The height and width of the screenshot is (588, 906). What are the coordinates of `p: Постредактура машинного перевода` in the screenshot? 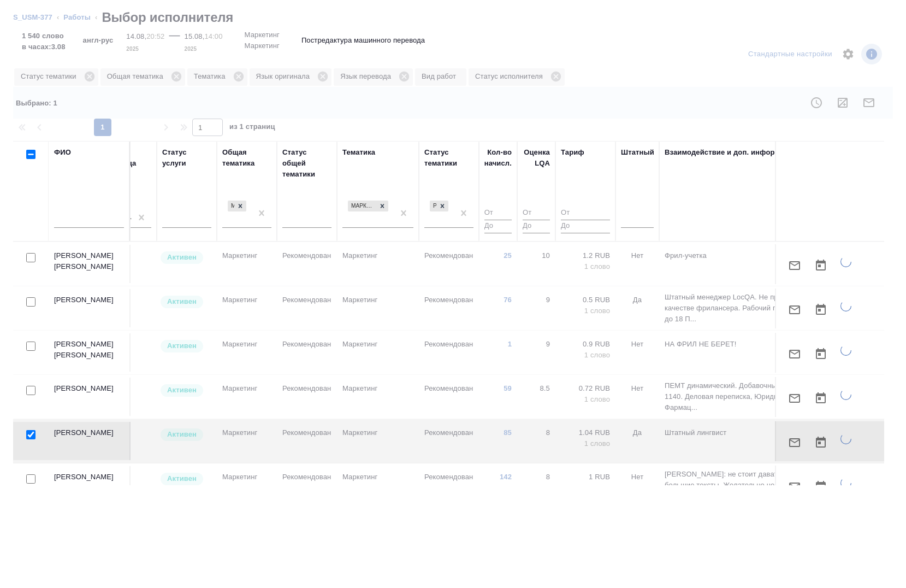 It's located at (364, 40).